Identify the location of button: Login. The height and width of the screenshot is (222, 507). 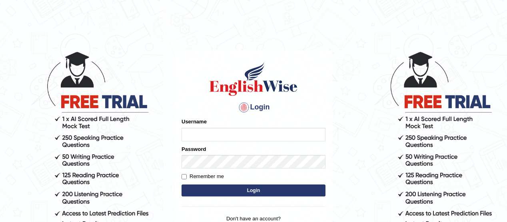
(254, 191).